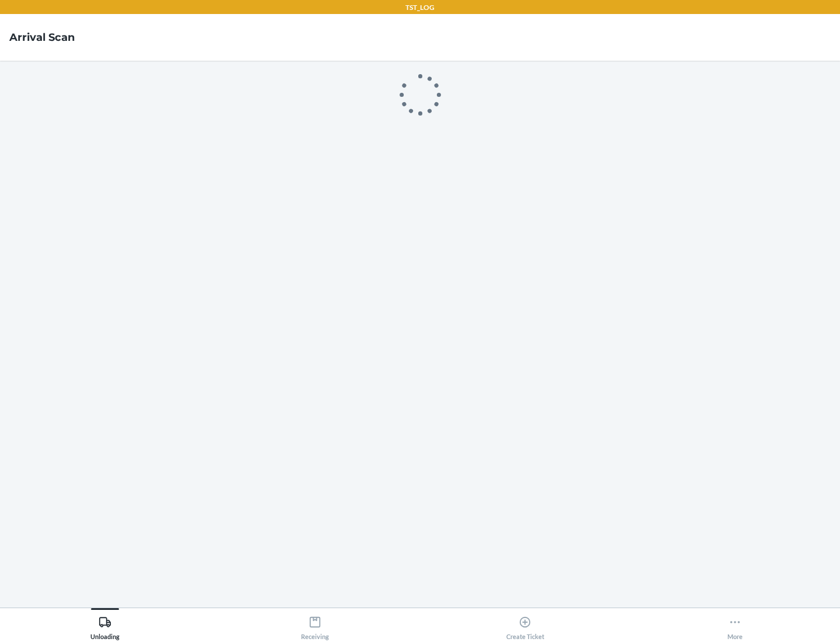 This screenshot has height=642, width=840. I want to click on p: TST_LOG, so click(420, 8).